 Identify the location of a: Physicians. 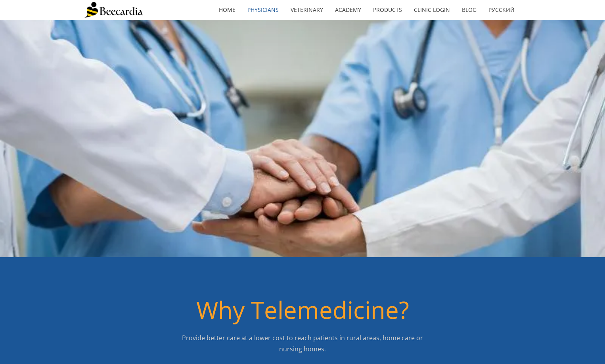
(263, 10).